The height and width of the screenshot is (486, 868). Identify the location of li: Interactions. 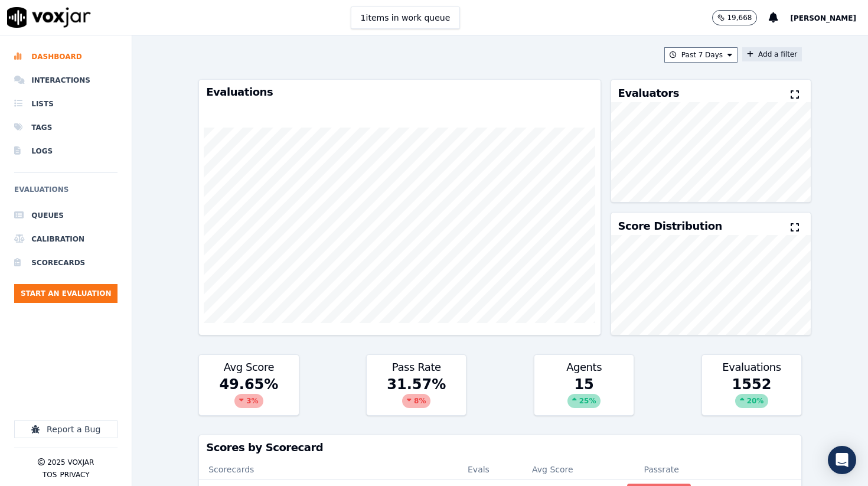
(65, 80).